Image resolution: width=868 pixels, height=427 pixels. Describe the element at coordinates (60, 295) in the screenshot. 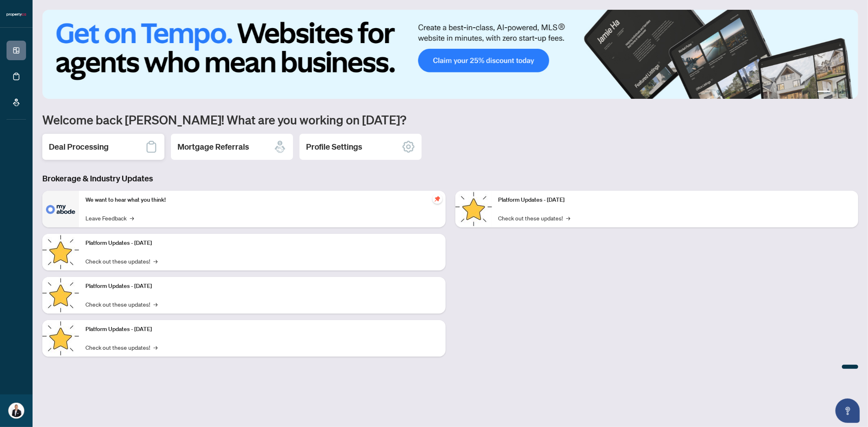

I see `img: Platform Updates - July 21, 2025` at that location.